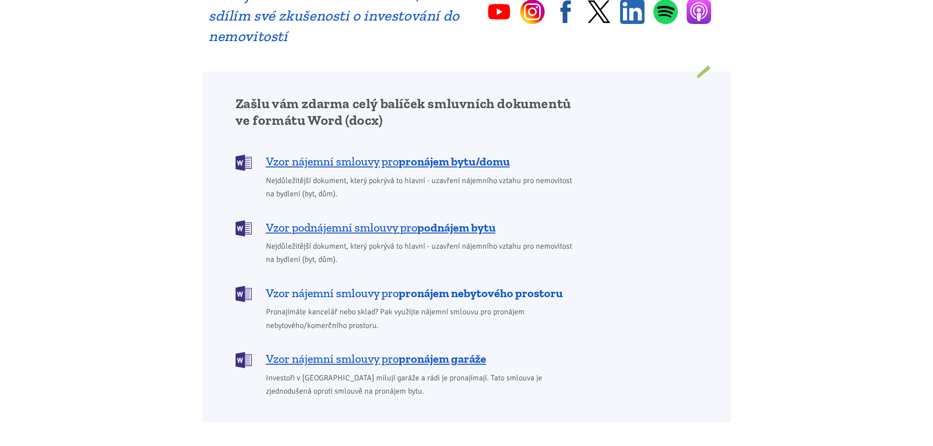 This screenshot has height=446, width=933. I want to click on a: Vzor nájemní smlouvy propronájem bytu/domu, so click(407, 162).